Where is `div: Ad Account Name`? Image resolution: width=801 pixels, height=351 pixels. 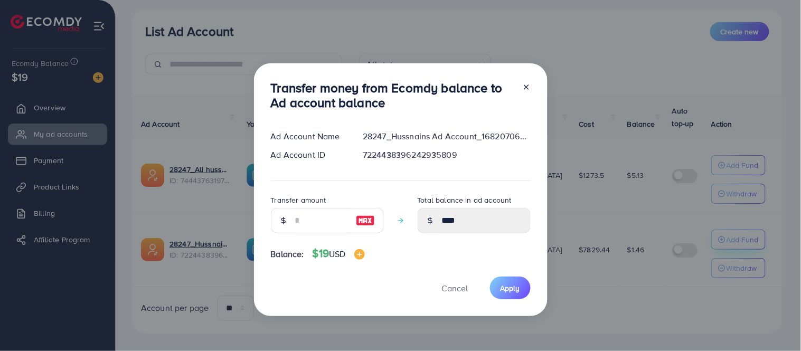 div: Ad Account Name is located at coordinates (309, 136).